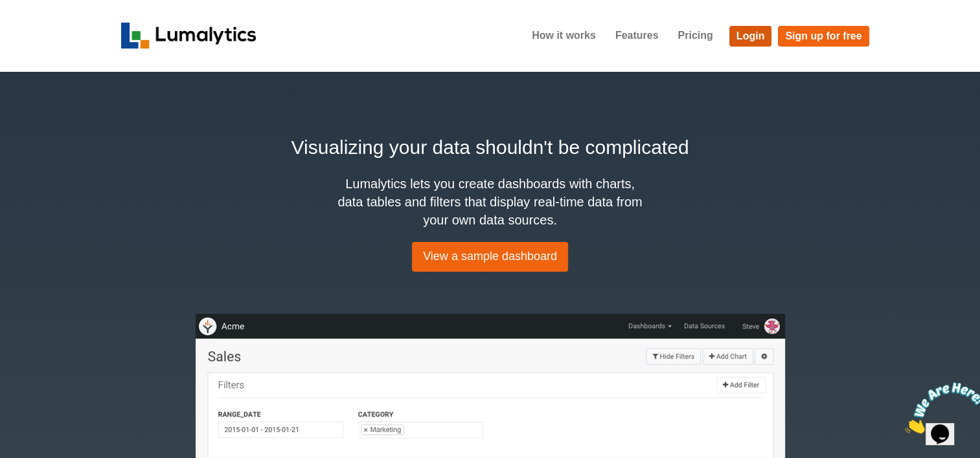 The height and width of the screenshot is (458, 980). Describe the element at coordinates (490, 147) in the screenshot. I see `h2: Visualizing your data shouldn't be complicated` at that location.